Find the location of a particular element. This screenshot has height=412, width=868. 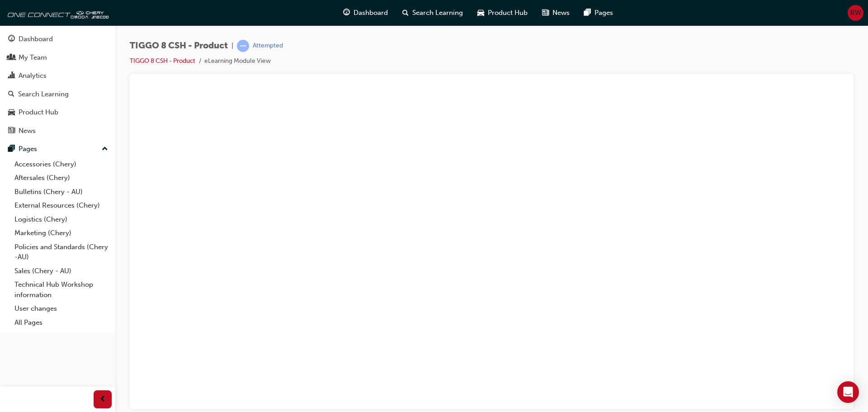

a: Accessories (Chery) is located at coordinates (61, 164).